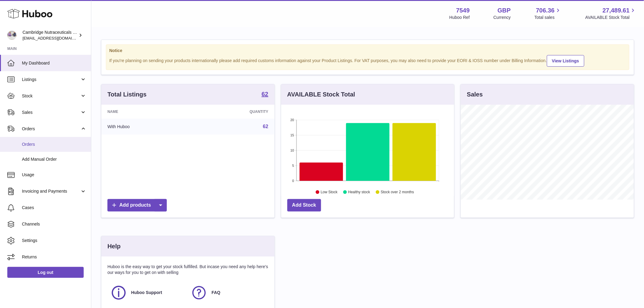  Describe the element at coordinates (321, 94) in the screenshot. I see `h3: AVAILABLE Stock Total` at that location.